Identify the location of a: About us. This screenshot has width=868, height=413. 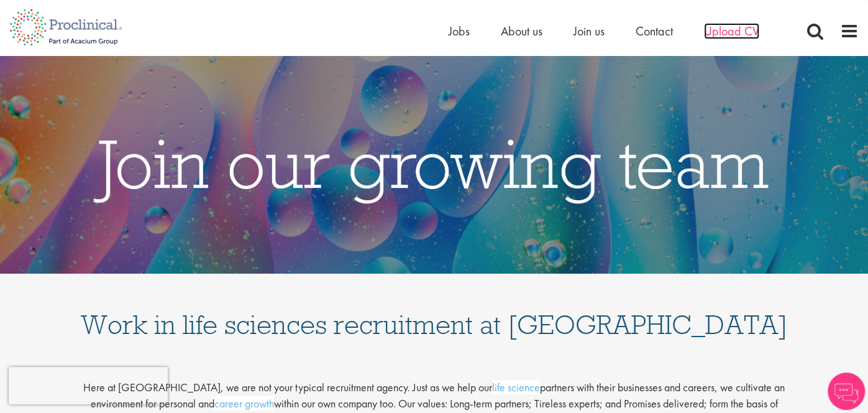
(522, 31).